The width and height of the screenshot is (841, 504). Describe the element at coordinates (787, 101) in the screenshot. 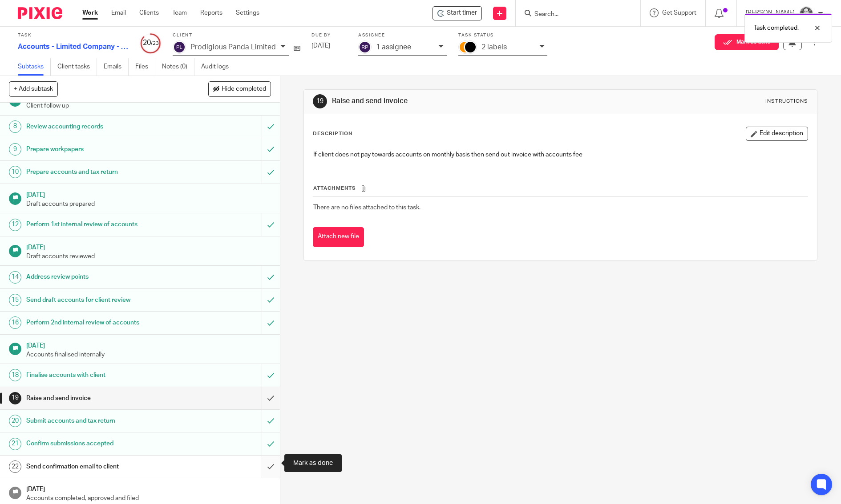

I see `div: Instructions` at that location.